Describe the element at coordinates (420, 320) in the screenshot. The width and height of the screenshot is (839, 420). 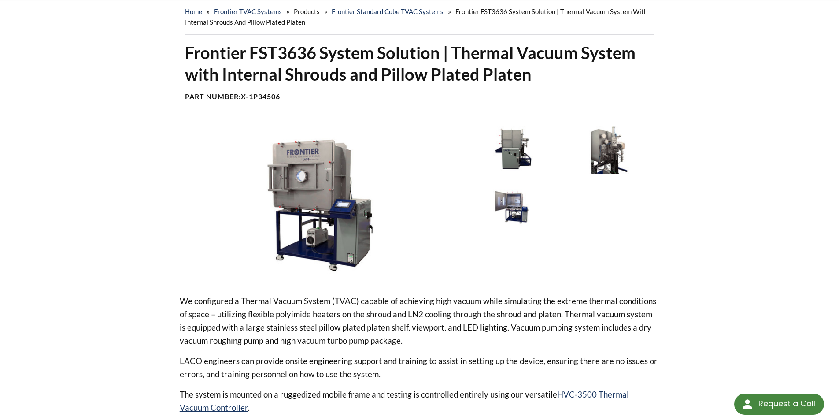
I see `p: We configured a Thermal Vacuum System (TVAC) capable of achieving high vacuum while simulating th...` at that location.